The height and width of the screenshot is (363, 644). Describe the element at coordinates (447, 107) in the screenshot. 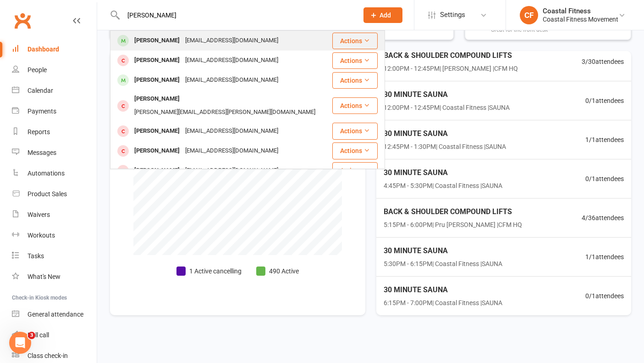

I see `span: 12:00PM - 12:45PM | Coastal Fitness | SAUNA` at that location.